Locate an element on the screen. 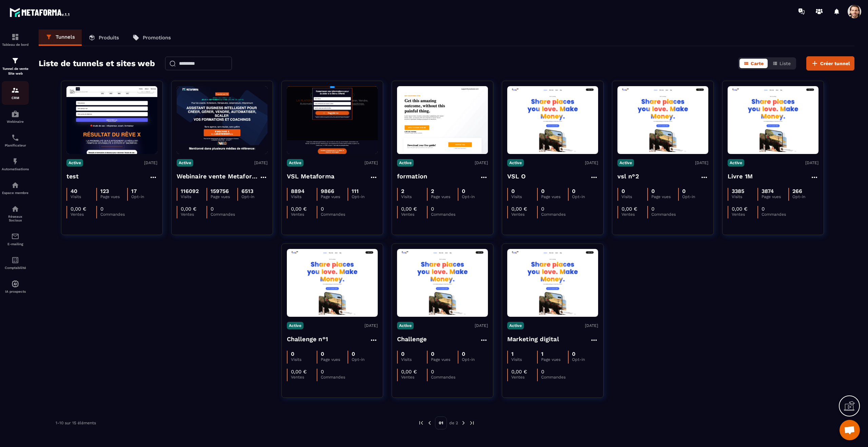 Image resolution: width=868 pixels, height=447 pixels. p: Tunnel de vente Site web is located at coordinates (16, 71).